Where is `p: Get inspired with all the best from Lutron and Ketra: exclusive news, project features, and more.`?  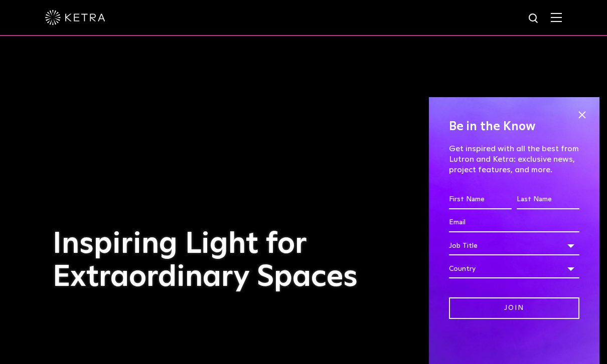 p: Get inspired with all the best from Lutron and Ketra: exclusive news, project features, and more. is located at coordinates (514, 159).